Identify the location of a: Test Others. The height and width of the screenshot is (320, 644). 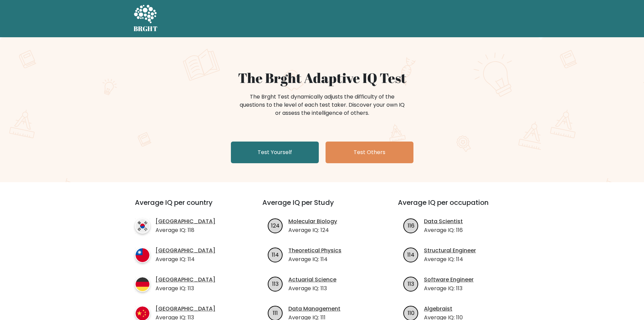
(370, 152).